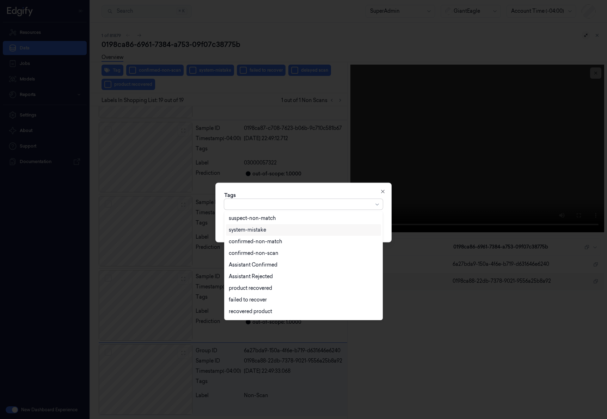 Image resolution: width=607 pixels, height=419 pixels. What do you see at coordinates (248, 299) in the screenshot?
I see `div: failed to recover` at bounding box center [248, 299].